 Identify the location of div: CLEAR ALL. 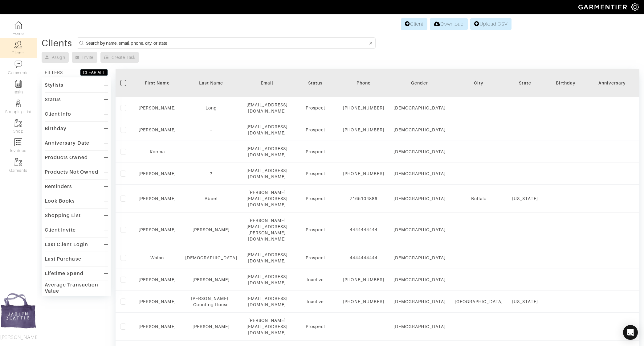
(94, 72).